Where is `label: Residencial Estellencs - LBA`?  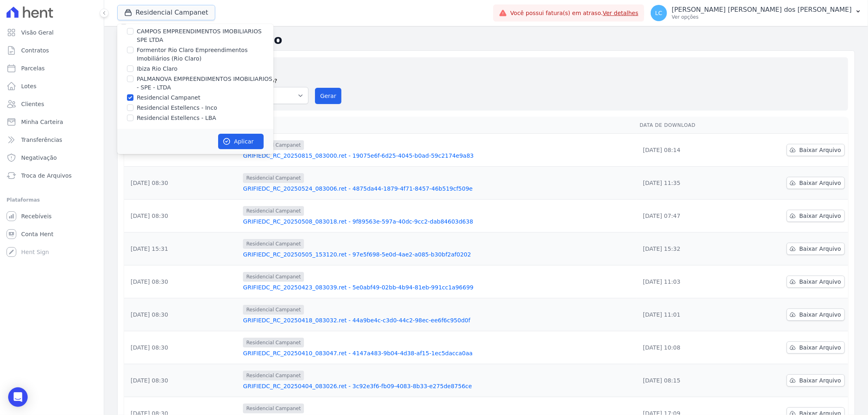 label: Residencial Estellencs - LBA is located at coordinates (176, 118).